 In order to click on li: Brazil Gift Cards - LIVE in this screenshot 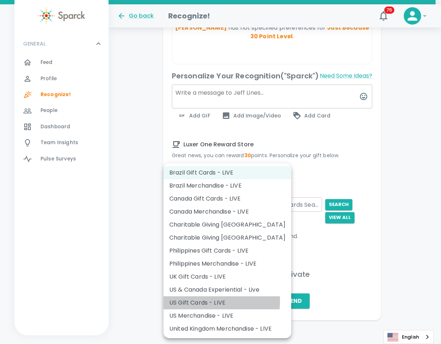, I will do `click(227, 173)`.